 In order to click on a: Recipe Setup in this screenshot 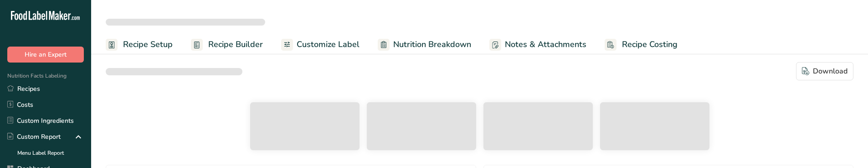, I will do `click(139, 44)`.